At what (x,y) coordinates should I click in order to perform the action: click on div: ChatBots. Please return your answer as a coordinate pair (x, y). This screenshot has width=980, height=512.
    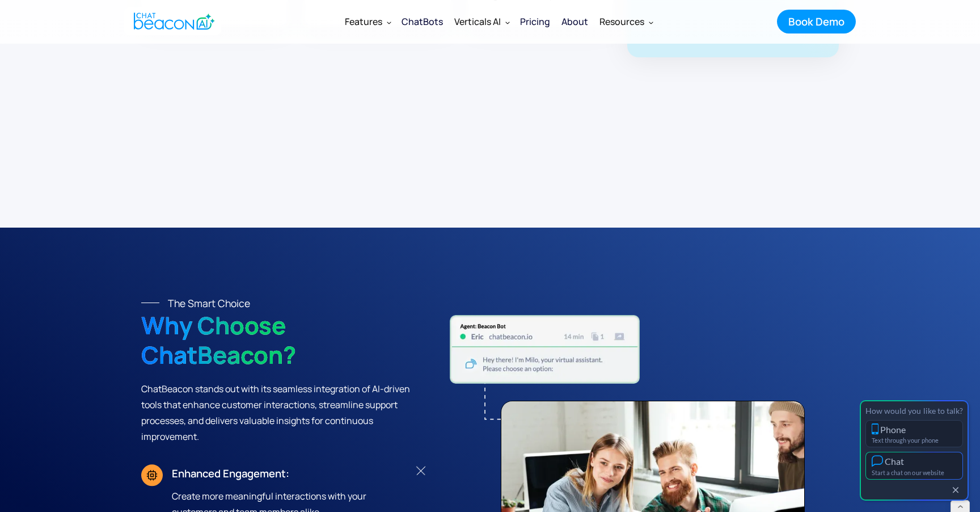
    Looking at the image, I should click on (422, 22).